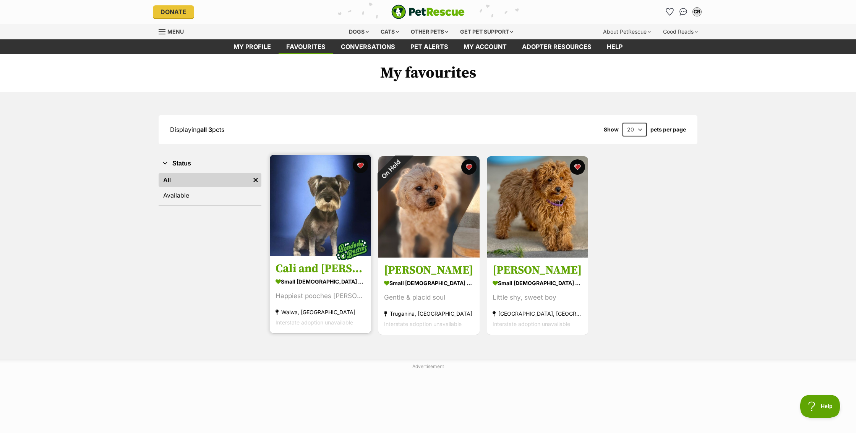 This screenshot has height=433, width=856. What do you see at coordinates (429, 207) in the screenshot?
I see `img: Quinn` at bounding box center [429, 207].